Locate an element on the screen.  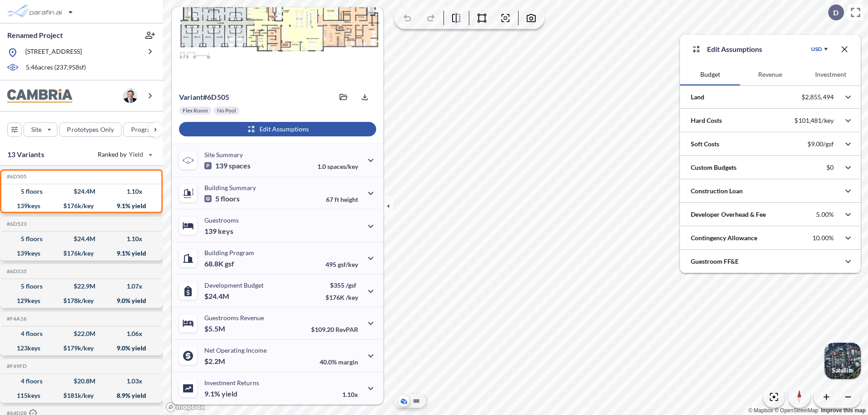
p: Flex Room is located at coordinates (195, 110).